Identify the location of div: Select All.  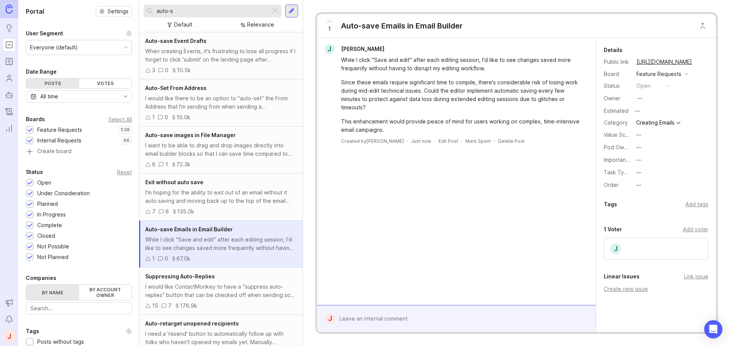
(120, 119).